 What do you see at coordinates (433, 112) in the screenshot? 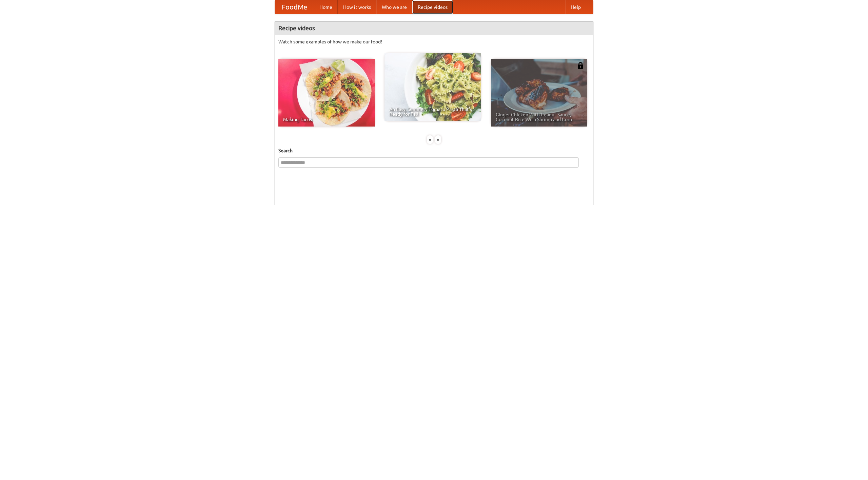
I see `span: An Easy, Summery Tomato Pasta That's Ready for Fall` at bounding box center [433, 112].